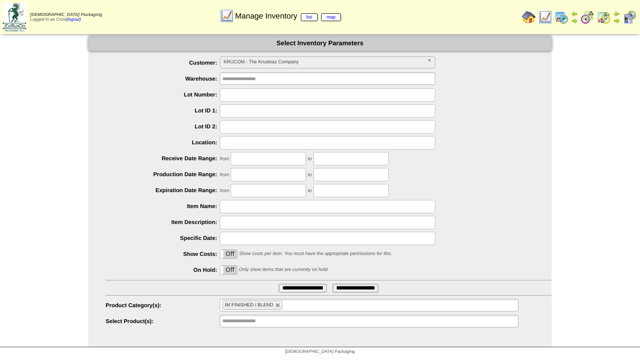 This screenshot has width=640, height=364. I want to click on div: Select Inventory Parameters, so click(320, 43).